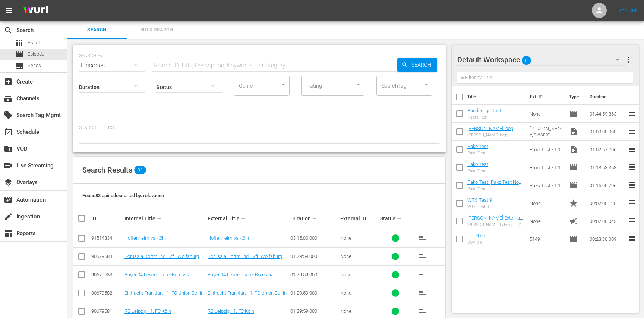 The image size is (644, 318). I want to click on th: Type, so click(575, 97).